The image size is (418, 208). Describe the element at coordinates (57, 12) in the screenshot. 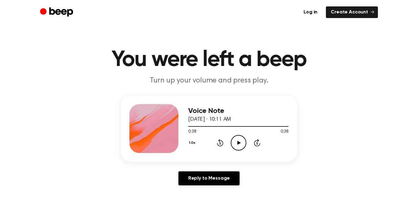

I see `a: Beep` at that location.